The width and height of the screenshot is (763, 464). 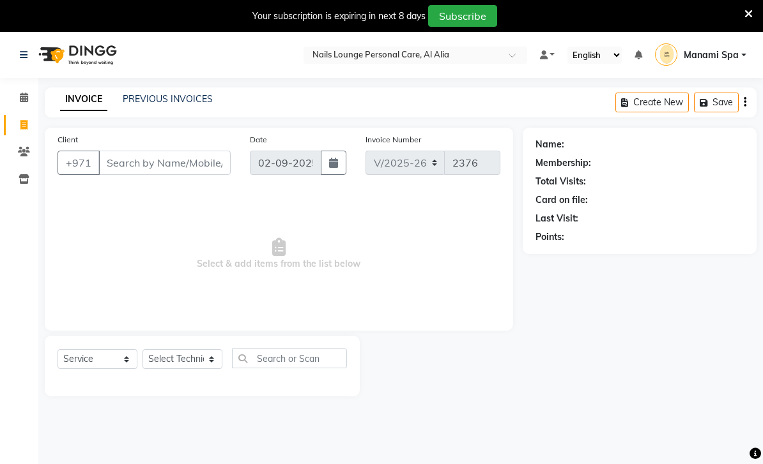 I want to click on div: Membership:, so click(x=563, y=163).